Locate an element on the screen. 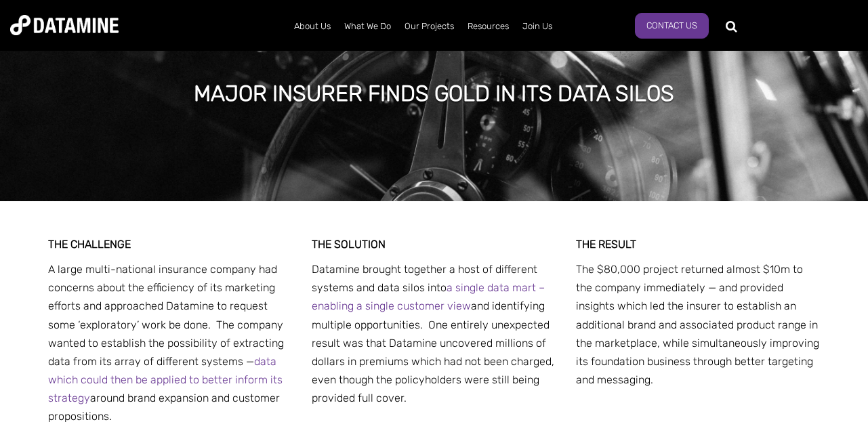 This screenshot has width=868, height=443. h1: MAJOR INSURER FINDS GOLD IN ITS DATA SILOS is located at coordinates (434, 94).